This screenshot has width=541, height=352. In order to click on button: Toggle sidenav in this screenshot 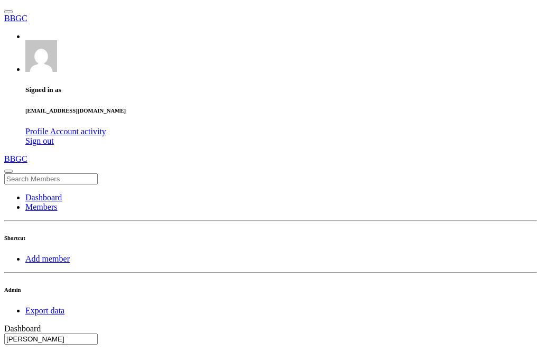, I will do `click(8, 171)`.